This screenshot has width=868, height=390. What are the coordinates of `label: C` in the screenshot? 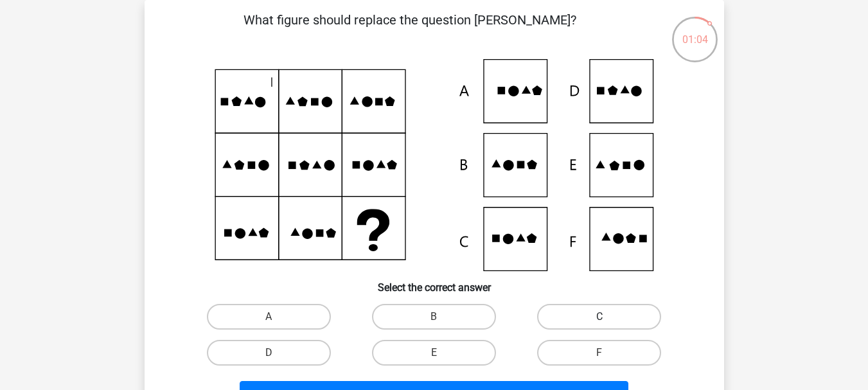 It's located at (598, 317).